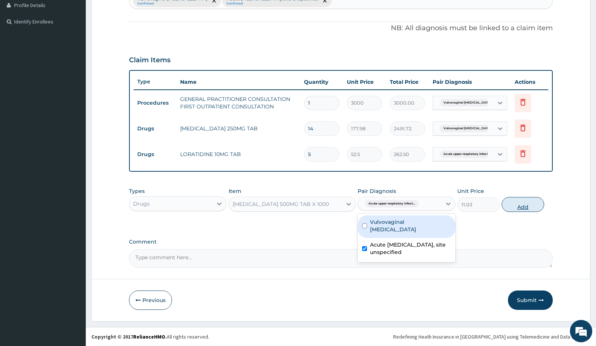  I want to click on label: Pair Diagnosis, so click(377, 191).